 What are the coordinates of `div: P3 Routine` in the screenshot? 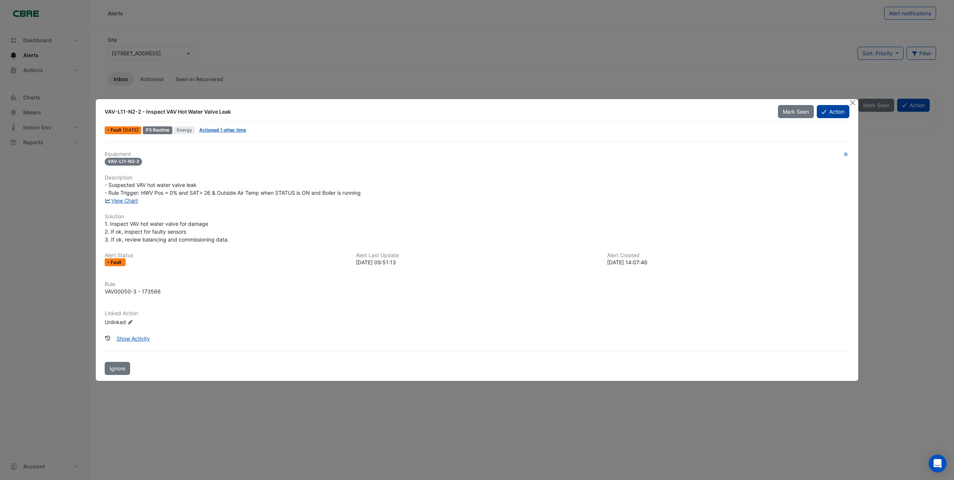 It's located at (157, 130).